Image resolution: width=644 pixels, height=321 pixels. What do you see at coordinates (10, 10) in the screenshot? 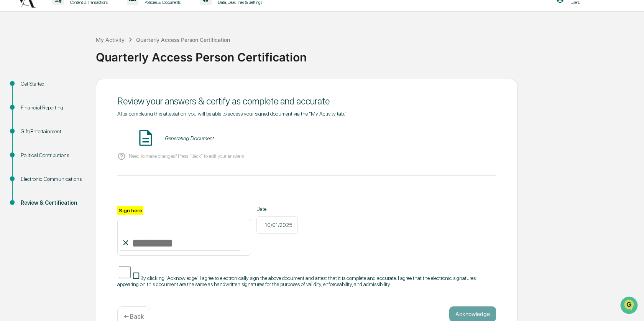
I see `button: Open customer support` at bounding box center [10, 10].